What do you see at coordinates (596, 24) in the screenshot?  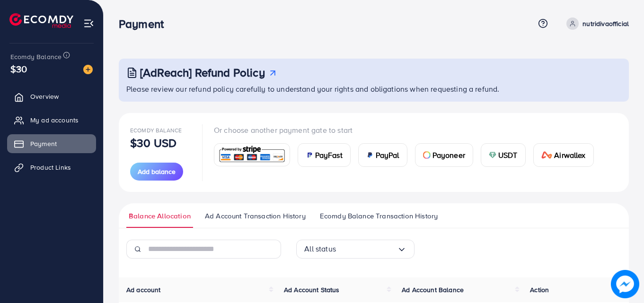 I see `a: nutridivaofficial` at bounding box center [596, 24].